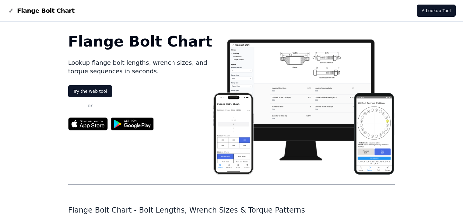 The width and height of the screenshot is (463, 222). I want to click on p: Lookup flange bolt lengths, wrench sizes, and torque sequences in seconds., so click(140, 67).